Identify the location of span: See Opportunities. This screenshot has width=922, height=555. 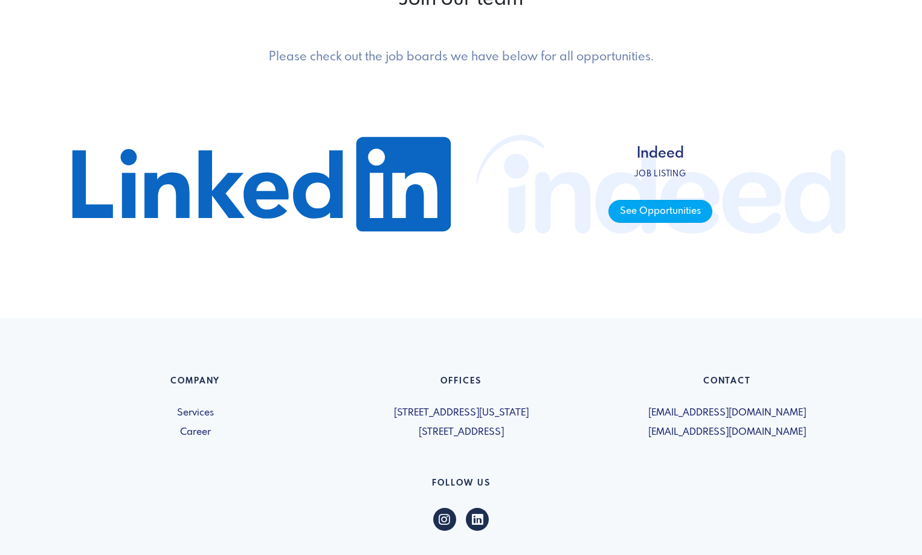
(660, 211).